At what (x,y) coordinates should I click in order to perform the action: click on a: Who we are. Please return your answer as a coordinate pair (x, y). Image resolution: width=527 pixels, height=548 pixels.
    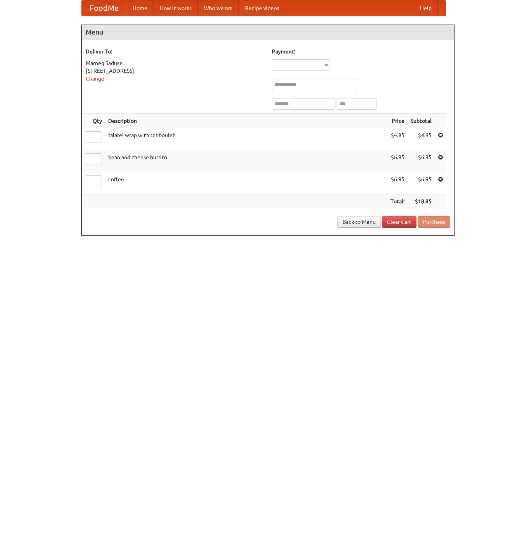
    Looking at the image, I should click on (218, 8).